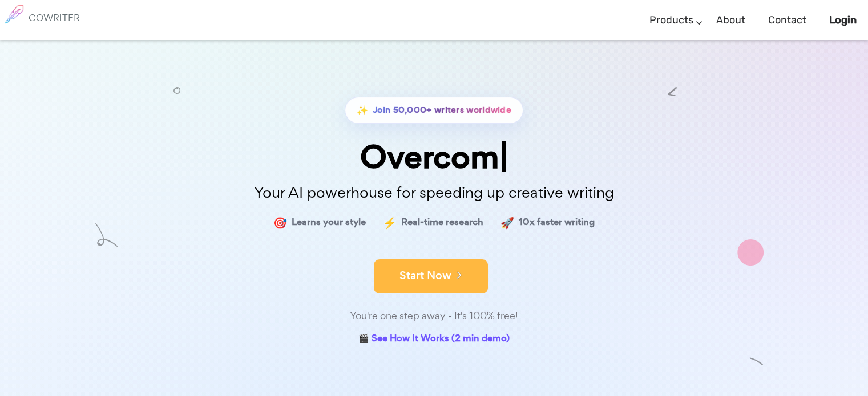 The image size is (868, 396). I want to click on a: Contact, so click(787, 20).